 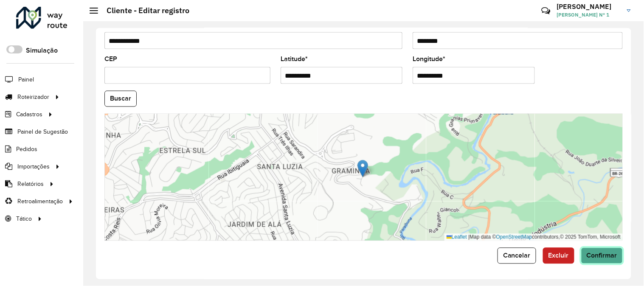 What do you see at coordinates (517, 256) in the screenshot?
I see `button: Cancelar` at bounding box center [517, 256].